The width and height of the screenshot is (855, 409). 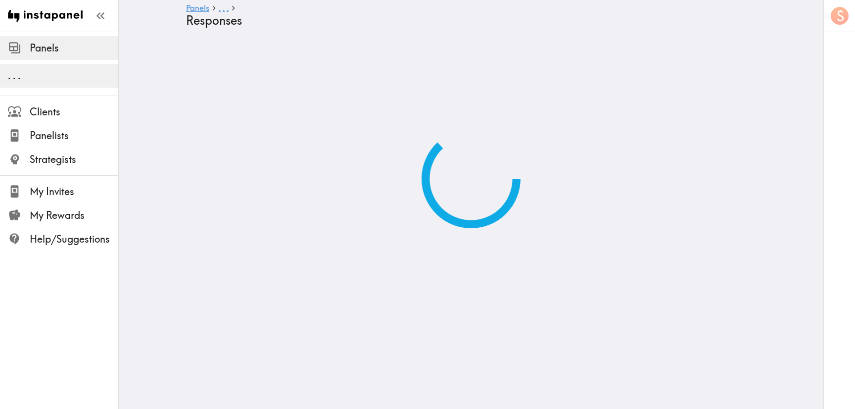 I want to click on span: Panelists, so click(x=74, y=136).